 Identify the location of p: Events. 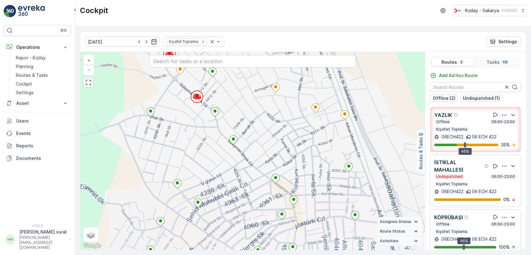
(42, 133).